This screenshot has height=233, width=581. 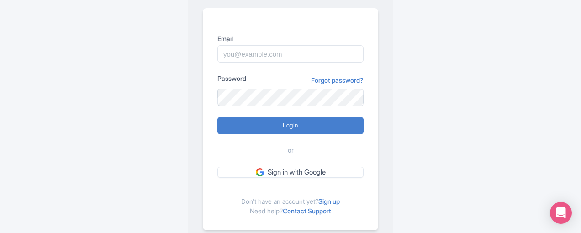 What do you see at coordinates (337, 80) in the screenshot?
I see `a: Forgot password?` at bounding box center [337, 80].